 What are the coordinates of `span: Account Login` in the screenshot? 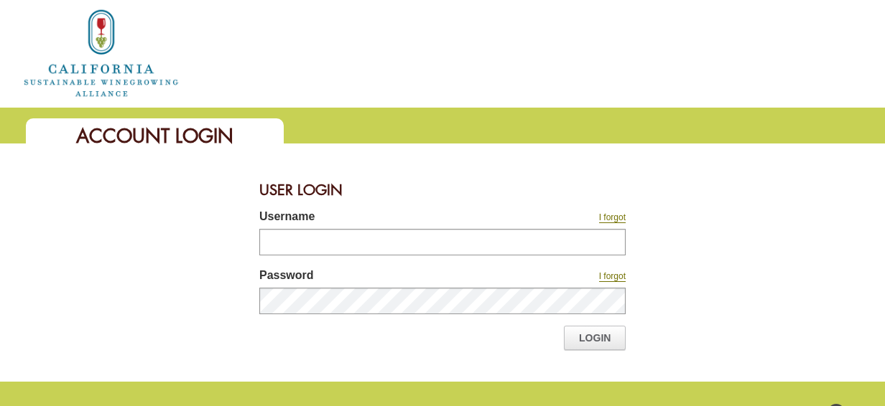 It's located at (154, 136).